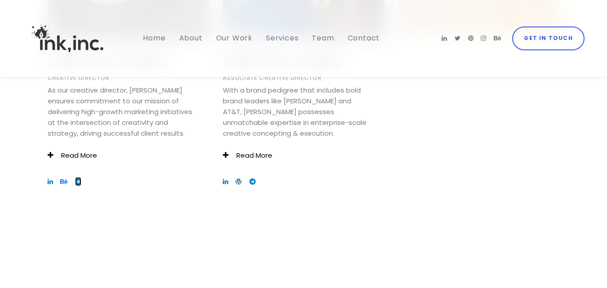 The width and height of the screenshot is (607, 288). I want to click on span: Team, so click(323, 38).